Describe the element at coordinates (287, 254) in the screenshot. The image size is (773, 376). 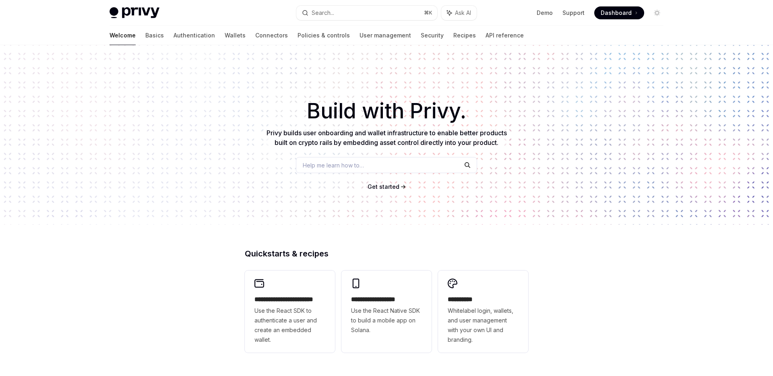
I see `span: Quickstarts & recipes` at that location.